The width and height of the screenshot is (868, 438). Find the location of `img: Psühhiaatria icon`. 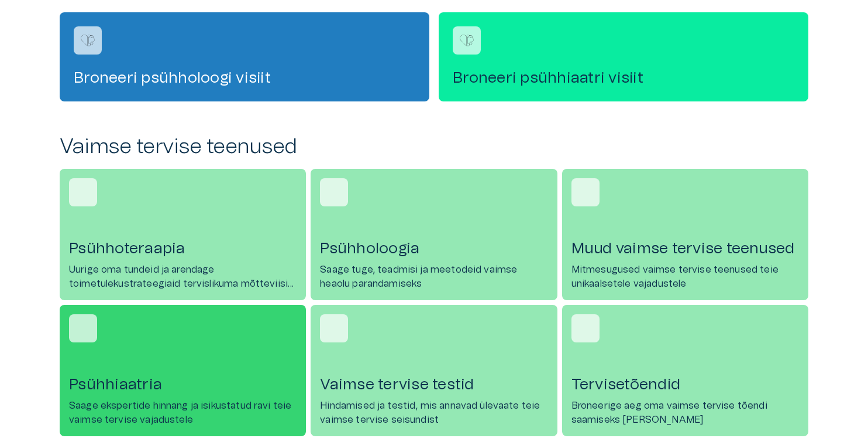

img: Psühhiaatria icon is located at coordinates (83, 328).